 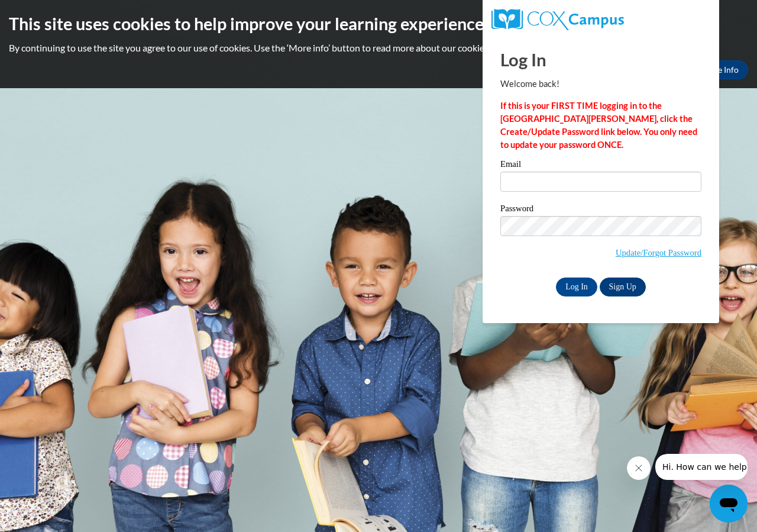 I want to click on p: Welcome back!, so click(x=601, y=84).